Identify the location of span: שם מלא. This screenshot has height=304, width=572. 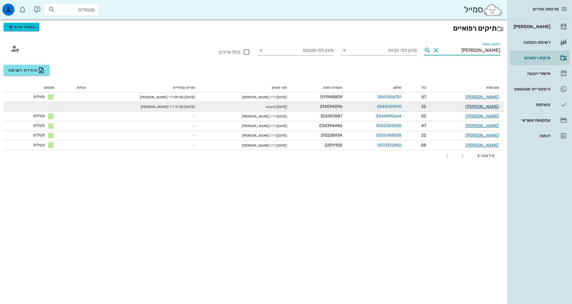
(493, 88).